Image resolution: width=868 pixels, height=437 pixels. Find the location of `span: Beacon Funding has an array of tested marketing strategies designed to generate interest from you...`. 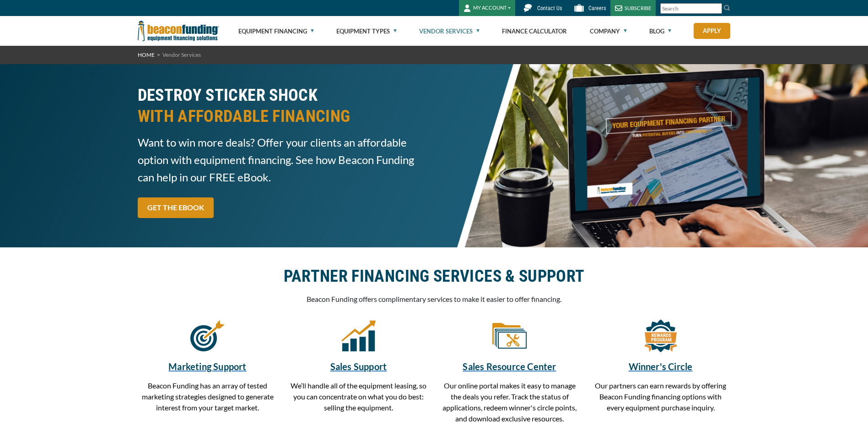

span: Beacon Funding has an array of tested marketing strategies designed to generate interest from you... is located at coordinates (208, 396).